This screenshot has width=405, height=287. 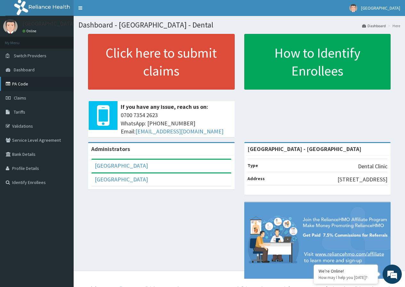 I want to click on span: Switch Providers, so click(x=30, y=56).